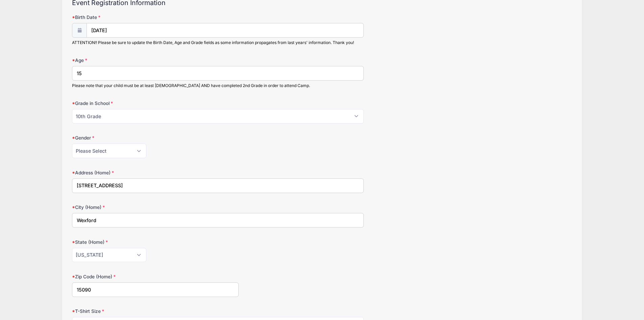 Image resolution: width=644 pixels, height=320 pixels. What do you see at coordinates (156, 138) in the screenshot?
I see `label: Gender` at bounding box center [156, 138].